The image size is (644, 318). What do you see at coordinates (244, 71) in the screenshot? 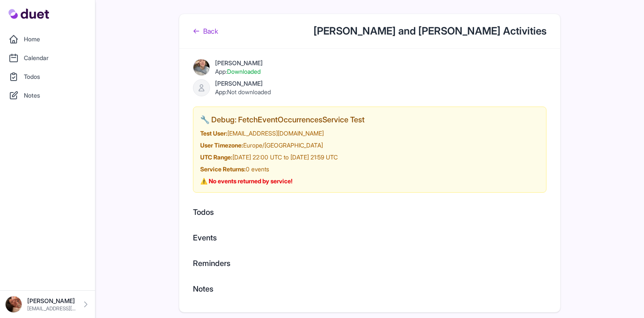
I see `span: Downloaded` at bounding box center [244, 71].